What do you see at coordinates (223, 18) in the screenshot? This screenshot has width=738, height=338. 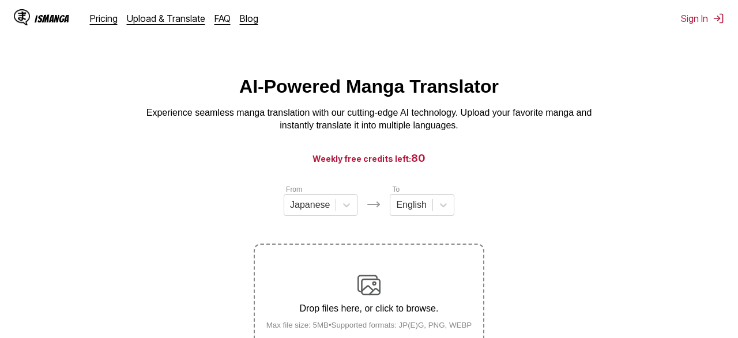 I see `a: FAQ` at bounding box center [223, 18].